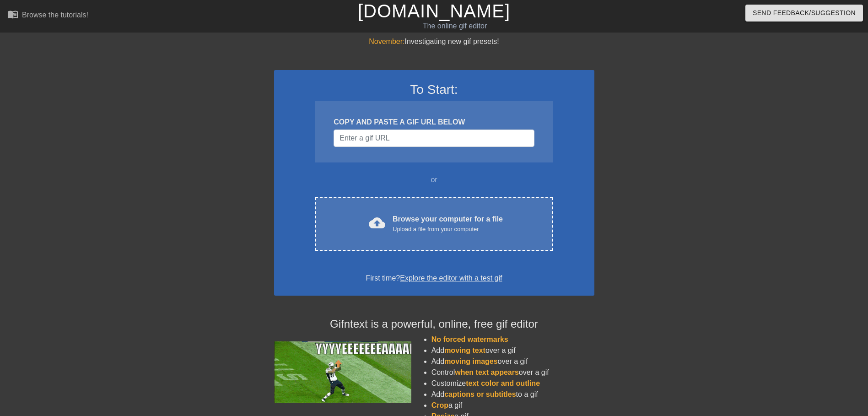 The image size is (868, 416). Describe the element at coordinates (387, 41) in the screenshot. I see `span: November:` at that location.